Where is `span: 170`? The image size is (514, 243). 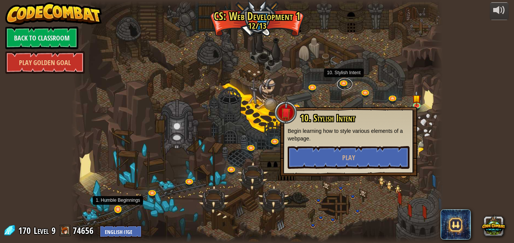
span: 170 is located at coordinates (25, 230).